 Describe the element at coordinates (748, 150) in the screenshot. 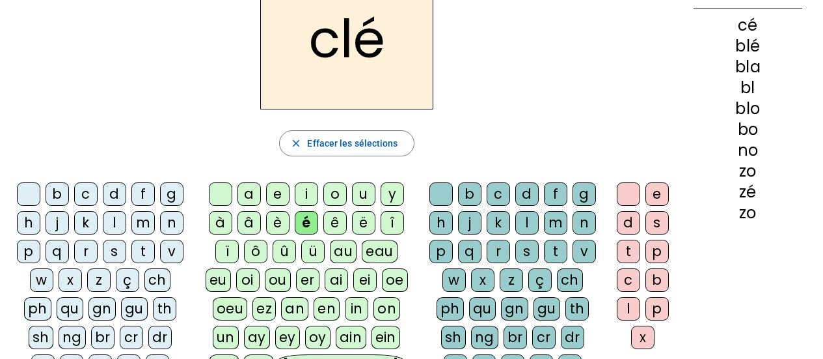

I see `div: no` at that location.